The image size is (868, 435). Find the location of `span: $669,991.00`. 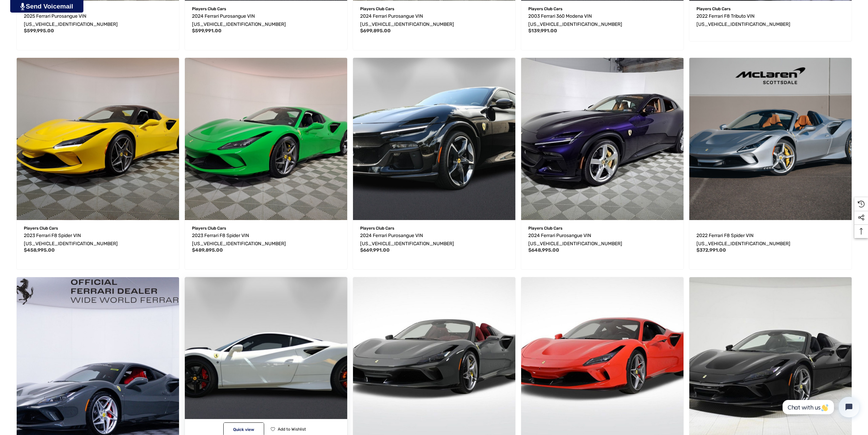

span: $669,991.00 is located at coordinates (375, 250).